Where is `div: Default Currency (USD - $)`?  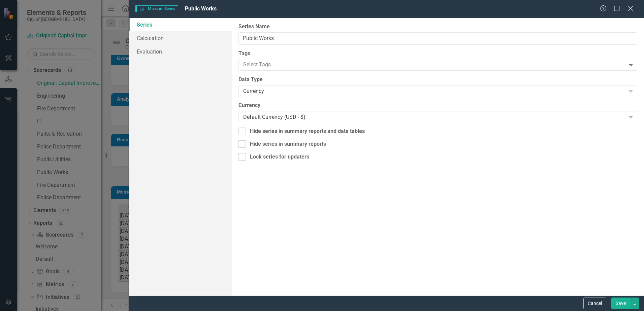 div: Default Currency (USD - $) is located at coordinates (434, 117).